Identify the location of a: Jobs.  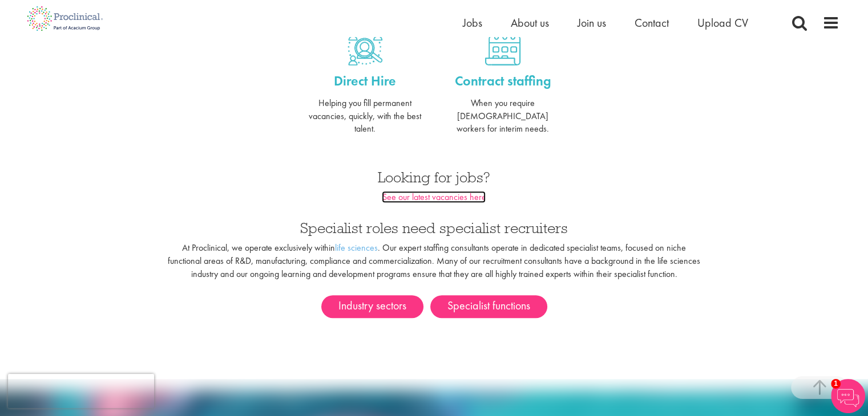
(472, 23).